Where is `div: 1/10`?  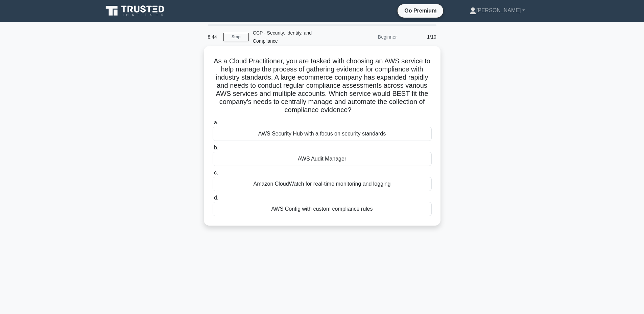 div: 1/10 is located at coordinates (421, 37).